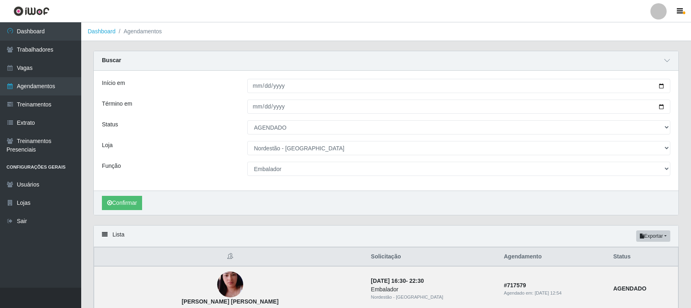  Describe the element at coordinates (386, 236) in the screenshot. I see `div: Lista` at that location.